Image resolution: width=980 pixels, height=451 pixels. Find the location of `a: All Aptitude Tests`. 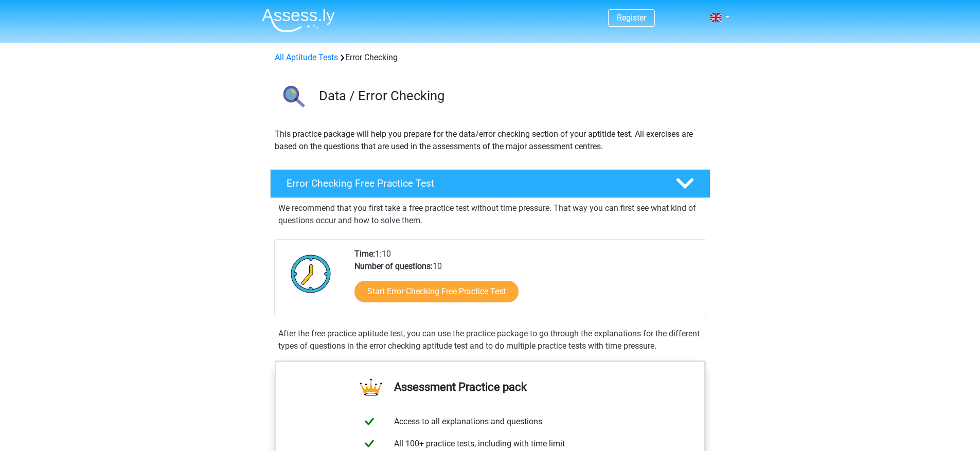

a: All Aptitude Tests is located at coordinates (306, 57).